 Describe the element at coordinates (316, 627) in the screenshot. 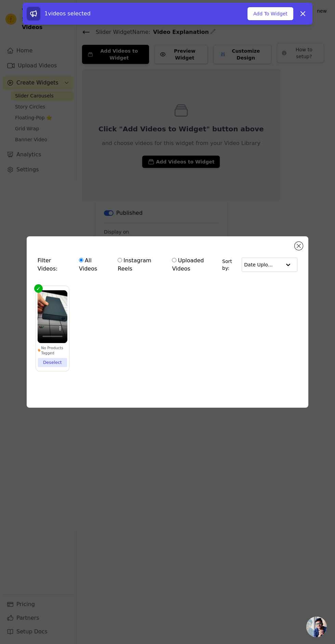

I see `div: Open chat` at that location.